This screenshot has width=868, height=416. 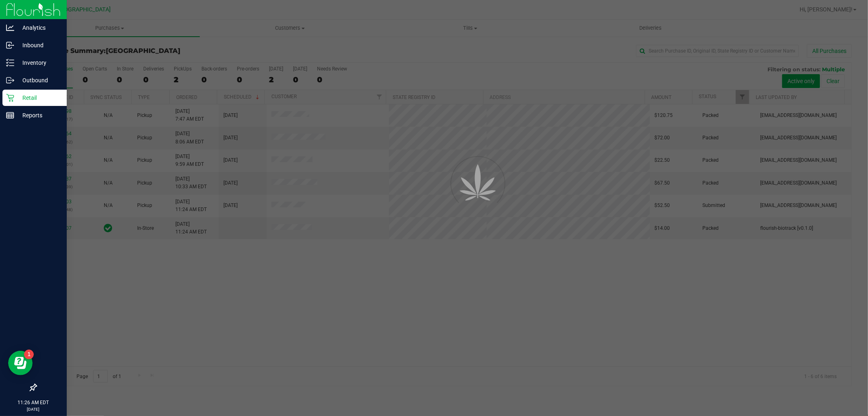 What do you see at coordinates (33, 403) in the screenshot?
I see `p: 11:26 AM EDT` at bounding box center [33, 403].